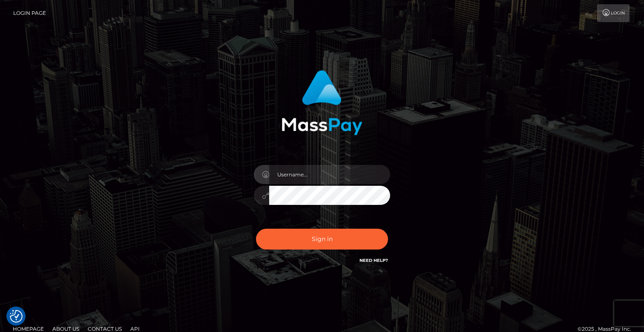 Image resolution: width=644 pixels, height=332 pixels. I want to click on img: Revisit consent button, so click(16, 316).